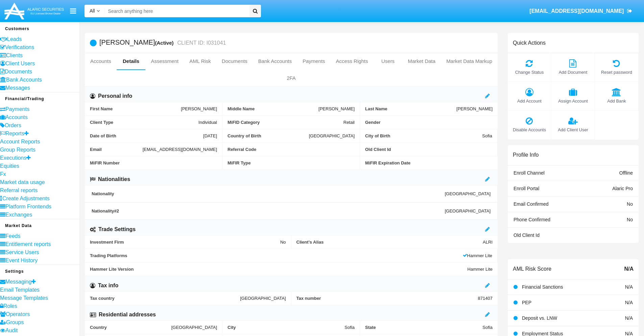  What do you see at coordinates (28, 244) in the screenshot?
I see `span: Entitlement reports` at bounding box center [28, 244].